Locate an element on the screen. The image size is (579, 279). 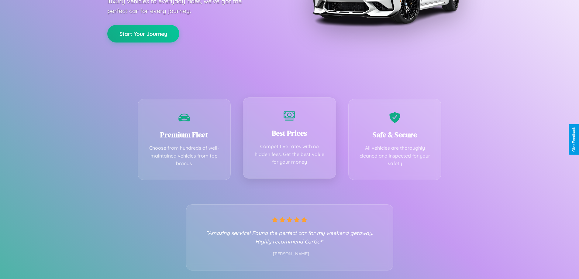
p: Competitive rates with no hidden fees. Get the best value for your money is located at coordinates (289, 154).